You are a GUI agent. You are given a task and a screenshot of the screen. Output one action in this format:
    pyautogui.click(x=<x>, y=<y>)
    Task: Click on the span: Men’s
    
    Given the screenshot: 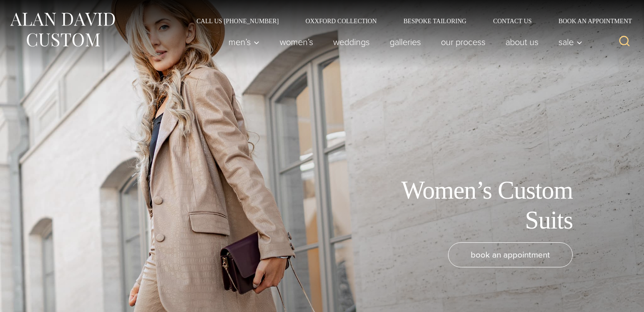 What is the action you would take?
    pyautogui.click(x=244, y=42)
    